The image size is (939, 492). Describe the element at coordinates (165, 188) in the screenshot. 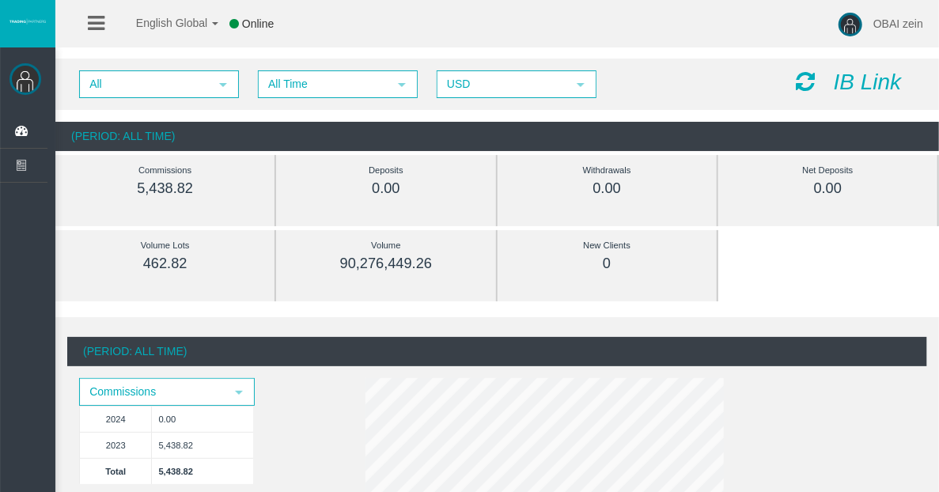

I see `div: 5,438.82` at that location.